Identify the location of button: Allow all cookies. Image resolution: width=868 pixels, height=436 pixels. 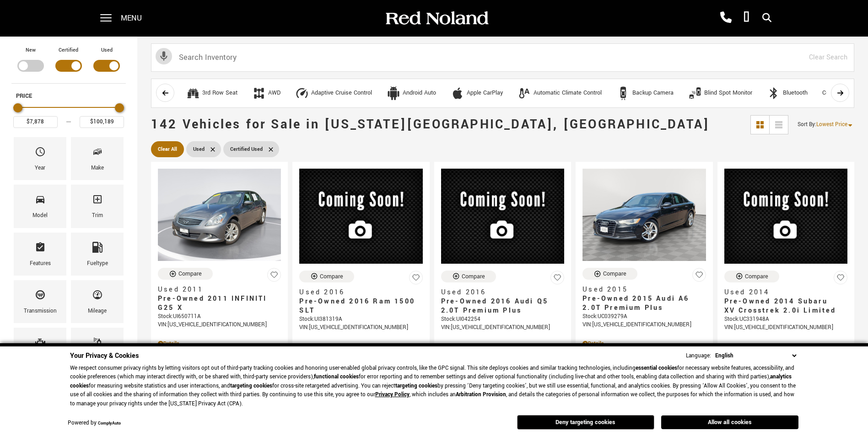
(729, 422).